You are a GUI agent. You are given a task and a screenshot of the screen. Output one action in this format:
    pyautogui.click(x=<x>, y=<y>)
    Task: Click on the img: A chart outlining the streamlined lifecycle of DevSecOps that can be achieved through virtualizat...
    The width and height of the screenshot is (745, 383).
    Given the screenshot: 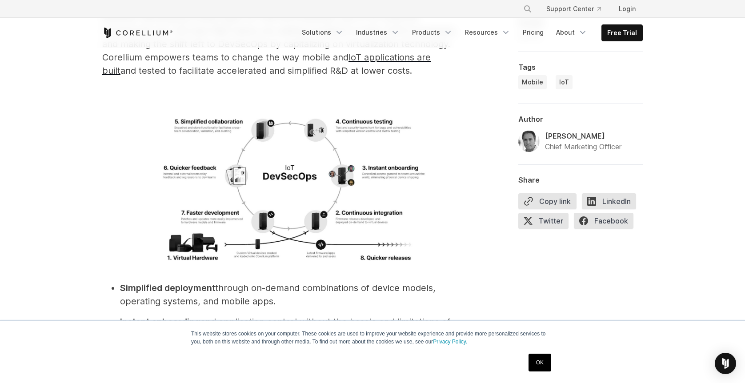 What is the action you would take?
    pyautogui.click(x=289, y=187)
    